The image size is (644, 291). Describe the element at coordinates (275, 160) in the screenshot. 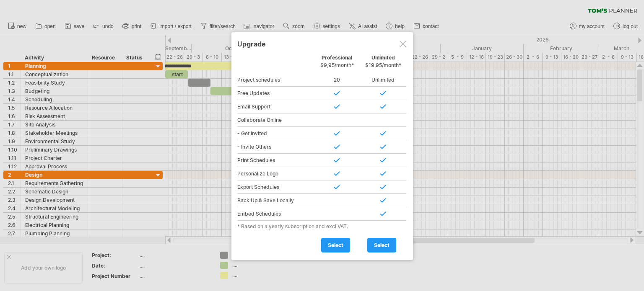

I see `div: Print Schedules` at that location.